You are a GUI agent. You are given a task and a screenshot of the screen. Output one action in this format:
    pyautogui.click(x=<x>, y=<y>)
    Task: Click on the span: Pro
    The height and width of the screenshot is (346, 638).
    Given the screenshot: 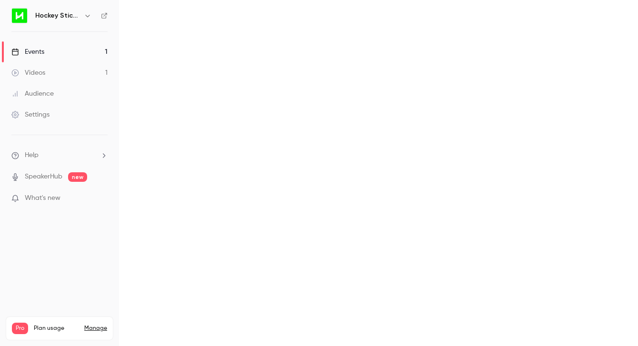 What is the action you would take?
    pyautogui.click(x=20, y=328)
    